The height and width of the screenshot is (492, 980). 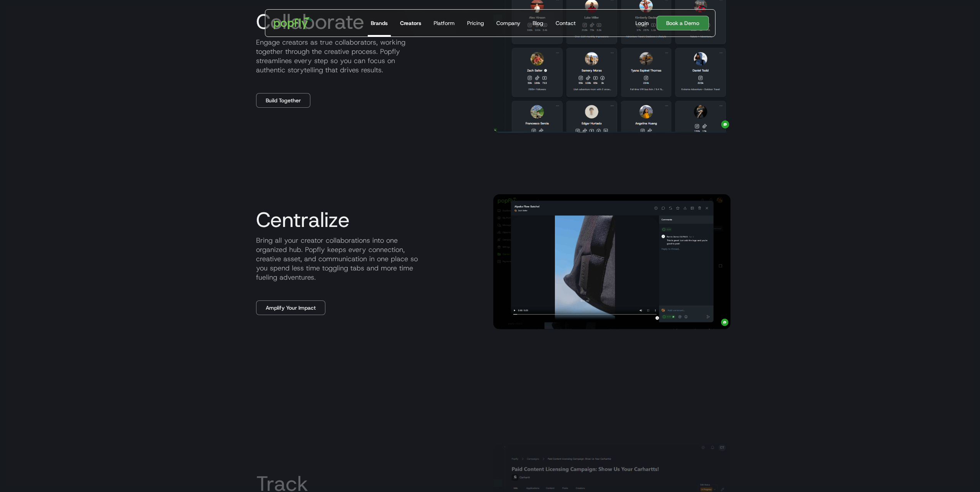 What do you see at coordinates (642, 23) in the screenshot?
I see `div: Login` at bounding box center [642, 23].